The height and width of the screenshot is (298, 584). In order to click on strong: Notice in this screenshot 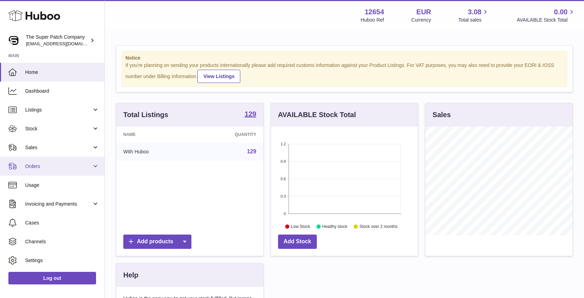, I will do `click(344, 58)`.